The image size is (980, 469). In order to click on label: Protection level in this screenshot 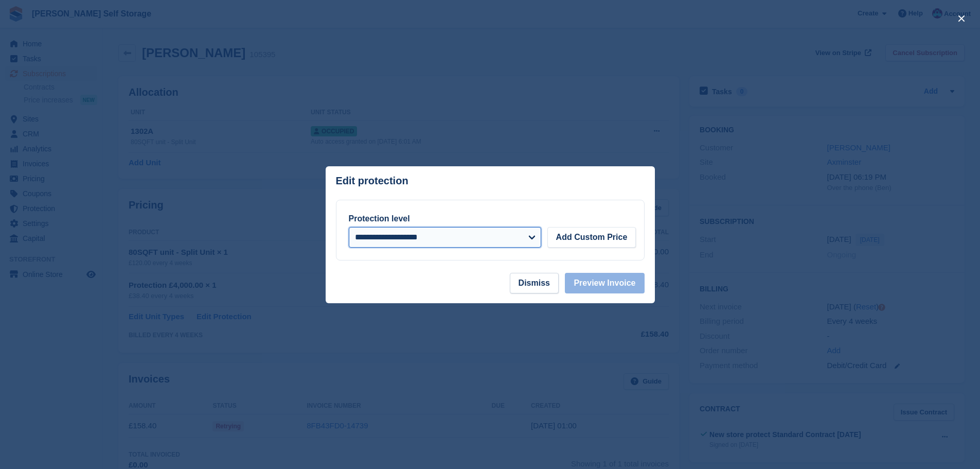, I will do `click(379, 218)`.